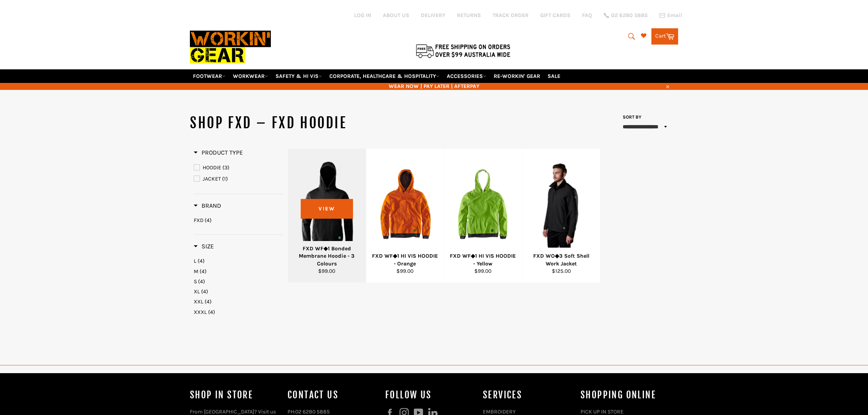 This screenshot has height=415, width=868. Describe the element at coordinates (511, 15) in the screenshot. I see `a: TRACK ORDER` at that location.